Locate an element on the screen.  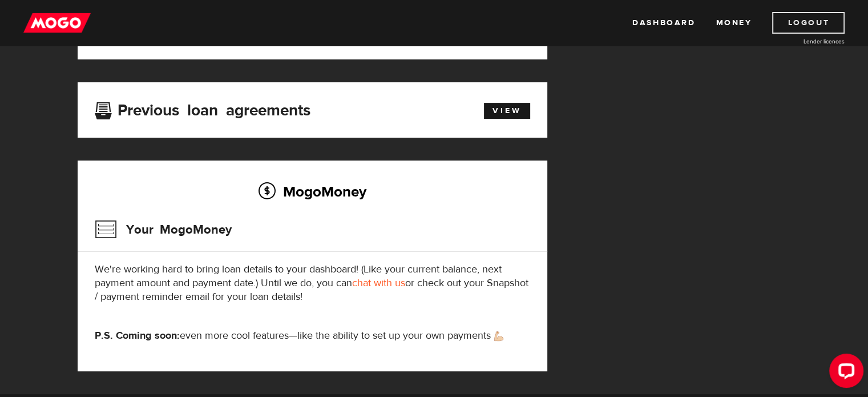
button: Open LiveChat chat widget is located at coordinates (26, 22).